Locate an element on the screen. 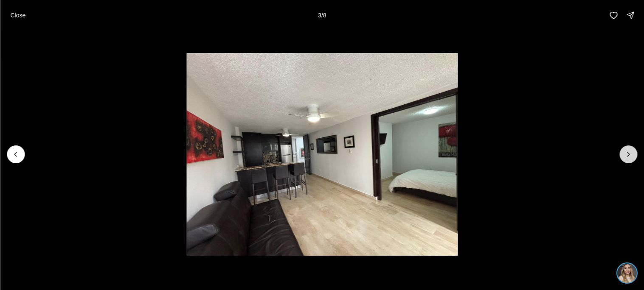 This screenshot has height=290, width=644. p: 3 / 8 is located at coordinates (322, 15).